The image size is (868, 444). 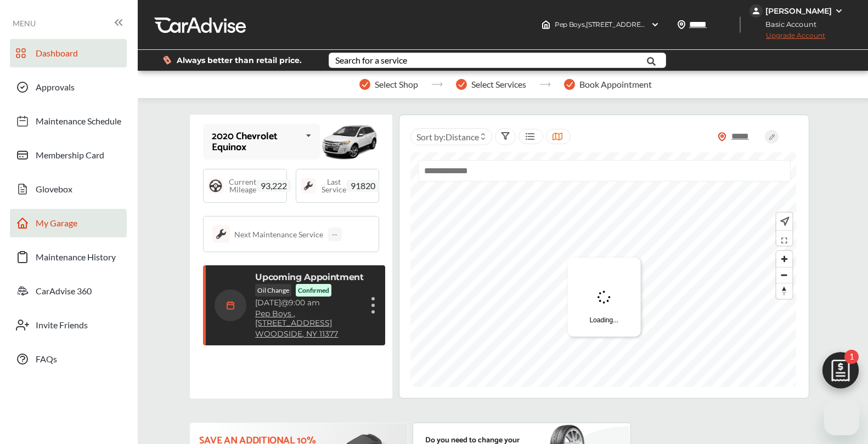 I want to click on span: 1, so click(x=851, y=357).